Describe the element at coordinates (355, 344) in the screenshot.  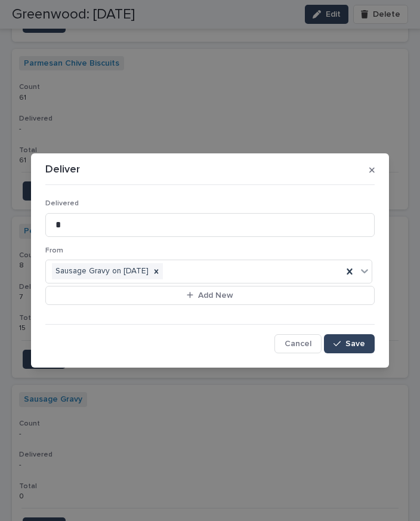
I see `span: Save` at that location.